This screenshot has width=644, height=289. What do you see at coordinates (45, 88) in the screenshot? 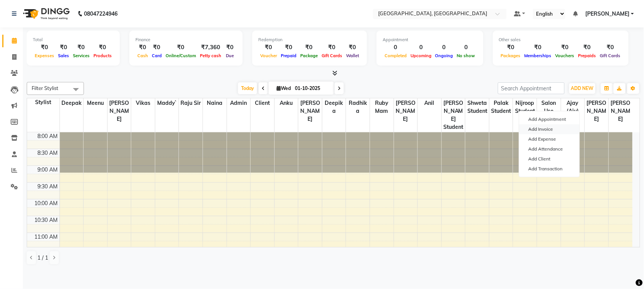
I see `span: Filter Stylist` at bounding box center [45, 88].